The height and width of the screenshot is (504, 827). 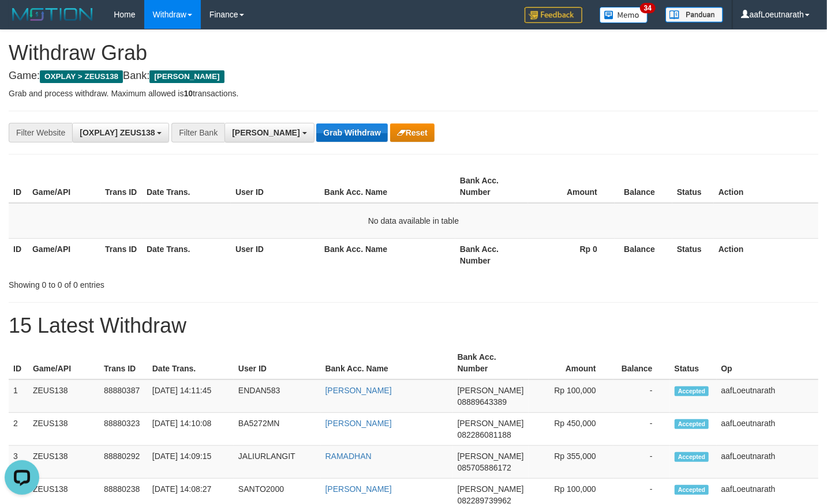 What do you see at coordinates (188, 93) in the screenshot?
I see `strong: 10` at bounding box center [188, 93].